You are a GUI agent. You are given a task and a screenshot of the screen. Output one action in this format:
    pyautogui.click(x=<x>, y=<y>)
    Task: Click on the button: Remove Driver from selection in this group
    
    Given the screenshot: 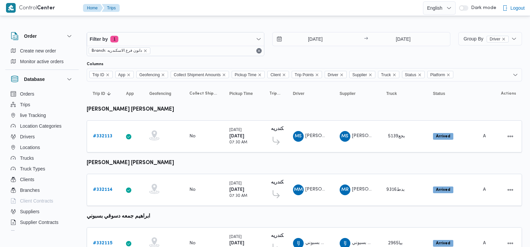 What is the action you would take?
    pyautogui.click(x=342, y=75)
    